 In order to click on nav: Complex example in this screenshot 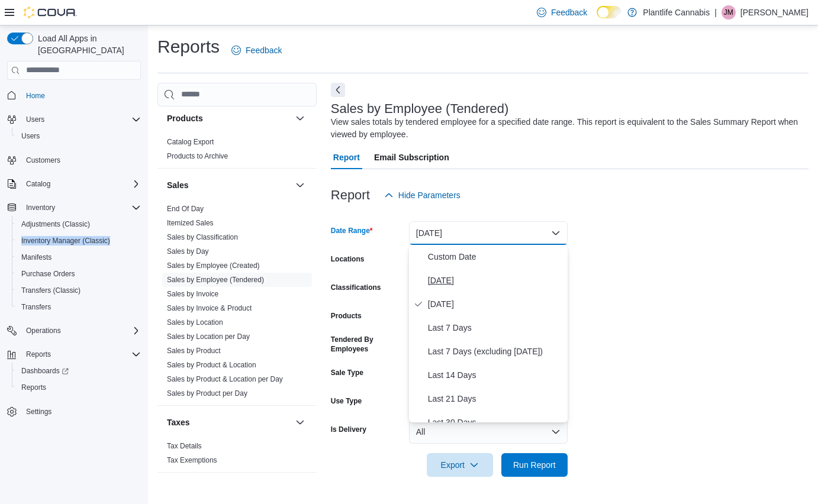, I will do `click(74, 266)`.